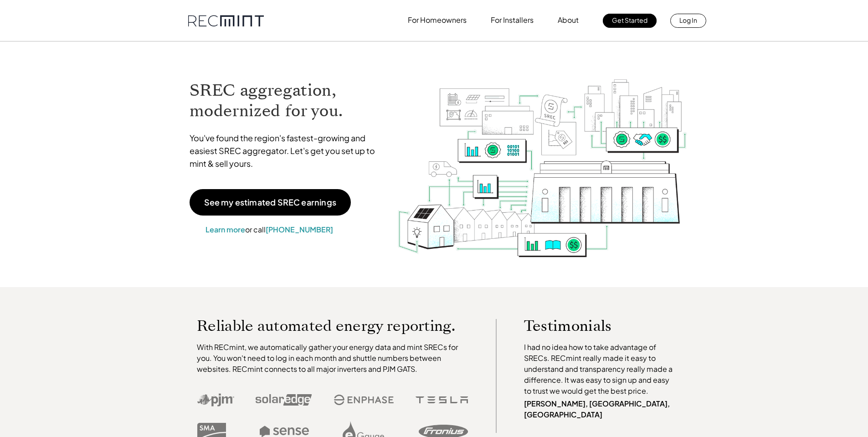 The height and width of the screenshot is (437, 868). I want to click on a: See my estimated SREC earnings, so click(270, 202).